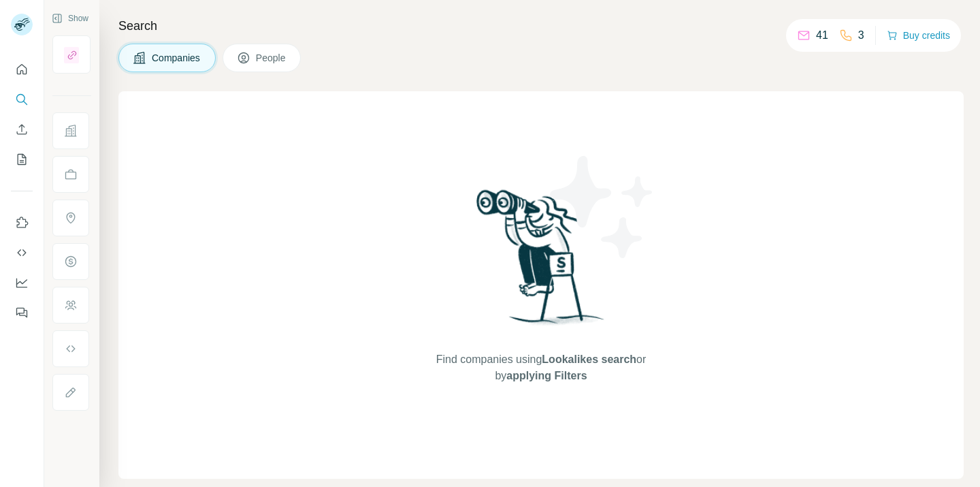  Describe the element at coordinates (70, 19) in the screenshot. I see `button: Show` at that location.